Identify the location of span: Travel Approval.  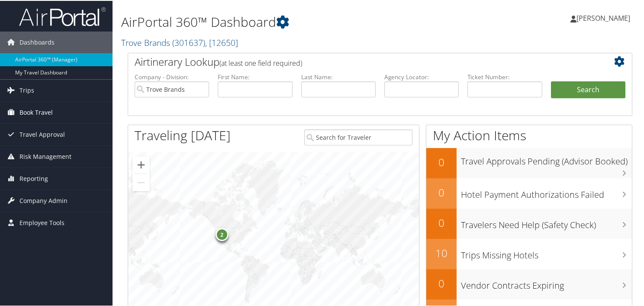
(42, 134).